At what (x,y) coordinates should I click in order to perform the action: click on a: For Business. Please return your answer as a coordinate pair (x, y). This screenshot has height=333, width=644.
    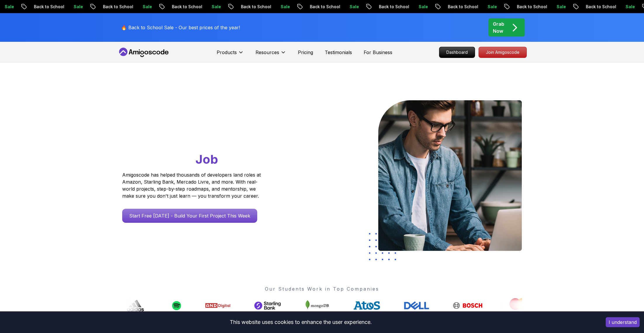
    Looking at the image, I should click on (378, 52).